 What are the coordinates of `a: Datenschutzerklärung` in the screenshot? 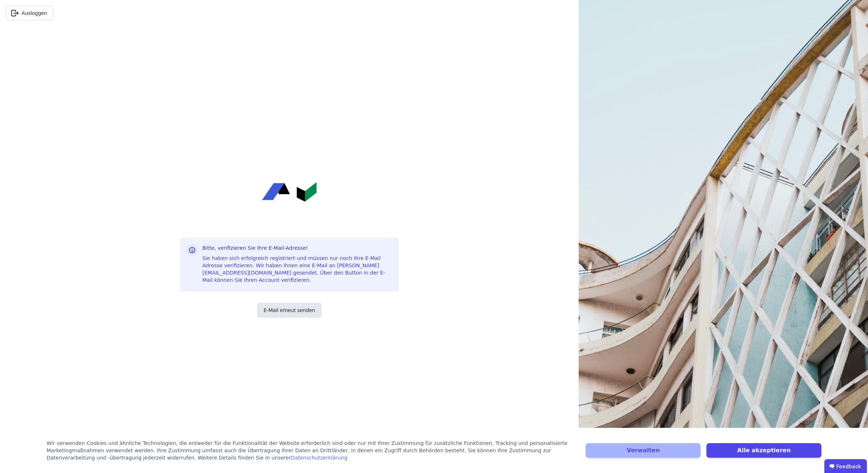 It's located at (319, 457).